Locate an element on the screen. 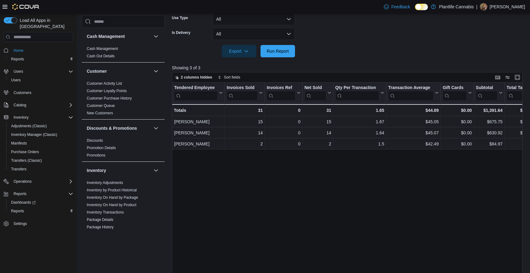 Image resolution: width=530 pixels, height=273 pixels. button: Invoices Sold is located at coordinates (245, 93).